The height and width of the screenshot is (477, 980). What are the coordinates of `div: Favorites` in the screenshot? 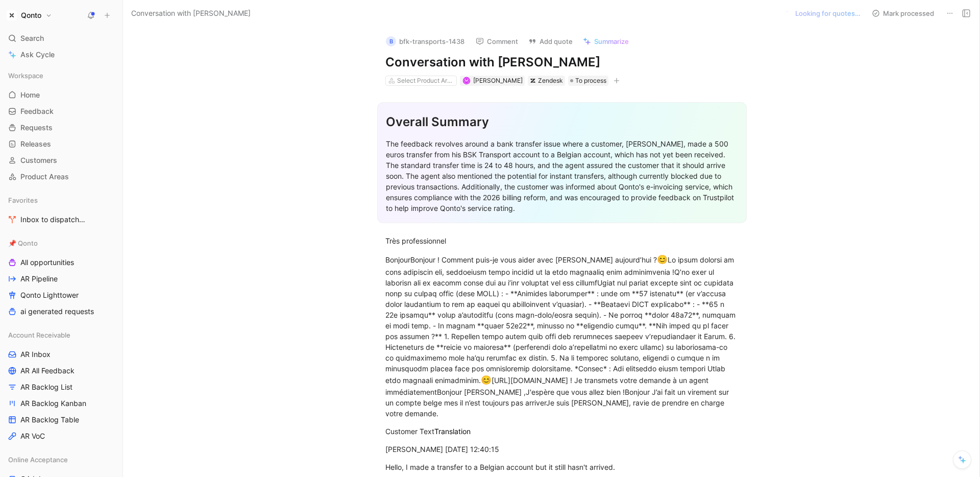 It's located at (61, 200).